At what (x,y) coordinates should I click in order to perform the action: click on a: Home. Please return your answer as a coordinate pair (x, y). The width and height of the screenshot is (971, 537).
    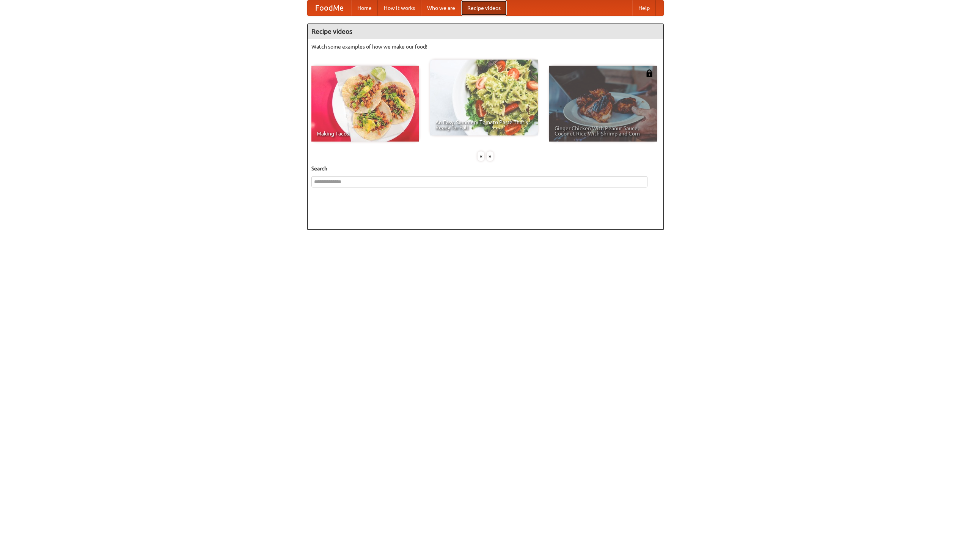
    Looking at the image, I should click on (365, 8).